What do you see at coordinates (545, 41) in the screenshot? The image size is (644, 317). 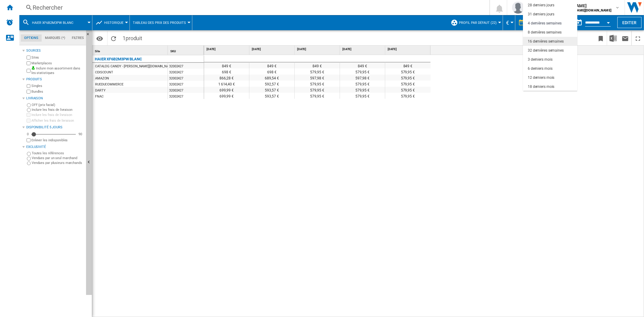 I see `div: 16 dernières semaines` at bounding box center [545, 41].